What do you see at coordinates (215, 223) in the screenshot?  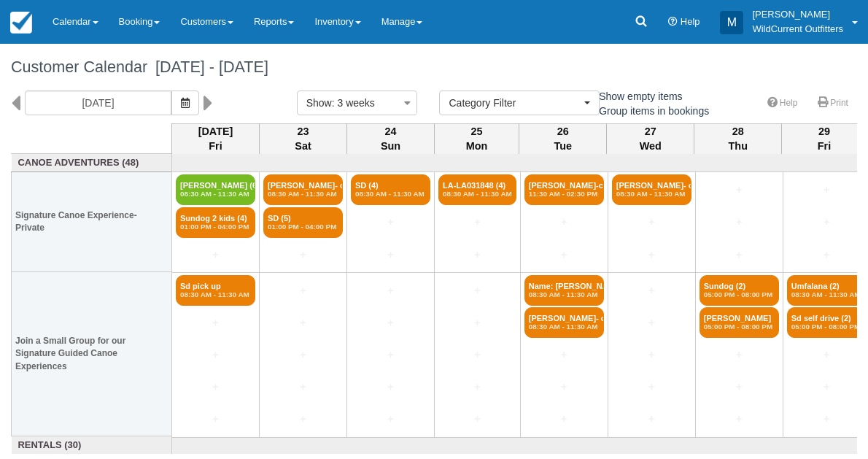 I see `a: Sundog 2 kids (4)01:00 PM - 04:00 PM` at bounding box center [215, 223].